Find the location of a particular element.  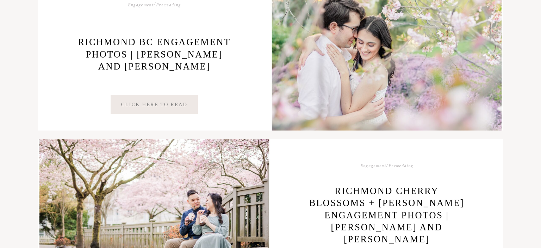

a: Click Here to Read is located at coordinates (154, 104).